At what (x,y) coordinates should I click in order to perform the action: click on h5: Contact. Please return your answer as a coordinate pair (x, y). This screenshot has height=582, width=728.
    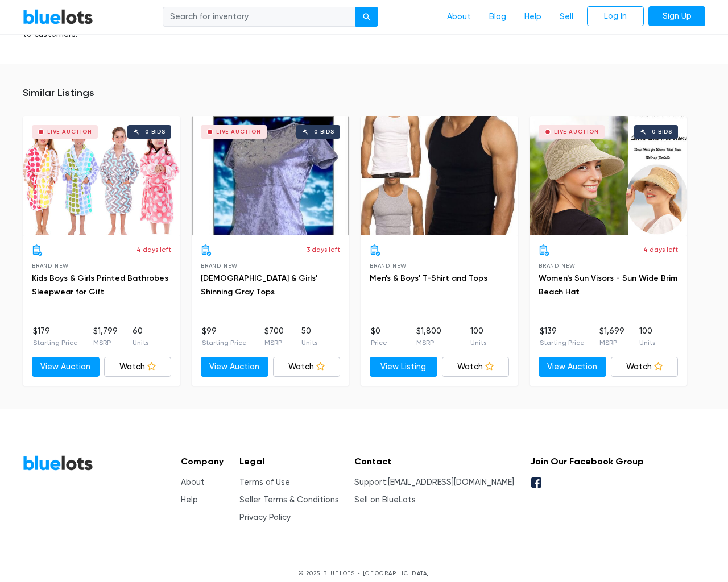
    Looking at the image, I should click on (434, 461).